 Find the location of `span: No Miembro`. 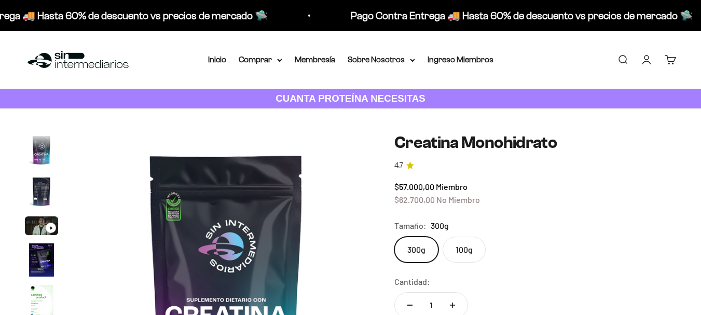

span: No Miembro is located at coordinates (458, 199).